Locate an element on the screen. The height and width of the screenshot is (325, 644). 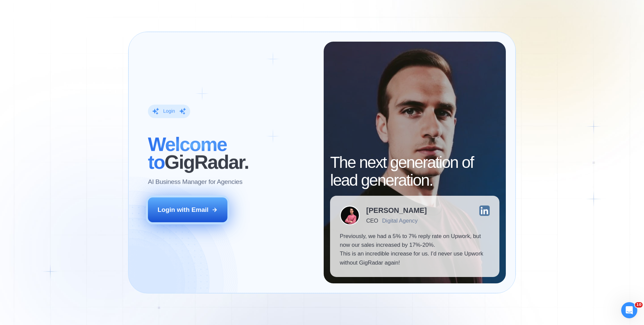
div: Login is located at coordinates (169, 111).